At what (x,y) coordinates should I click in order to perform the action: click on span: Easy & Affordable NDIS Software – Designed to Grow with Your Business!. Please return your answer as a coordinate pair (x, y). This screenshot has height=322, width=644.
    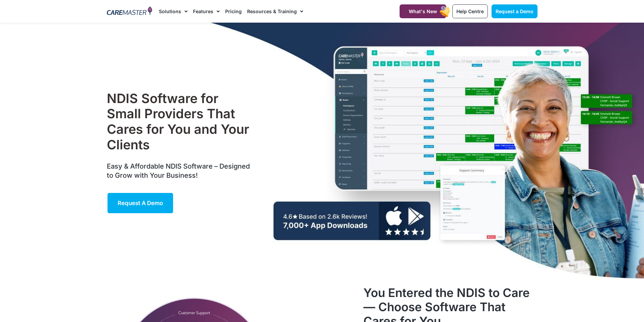
    Looking at the image, I should click on (178, 171).